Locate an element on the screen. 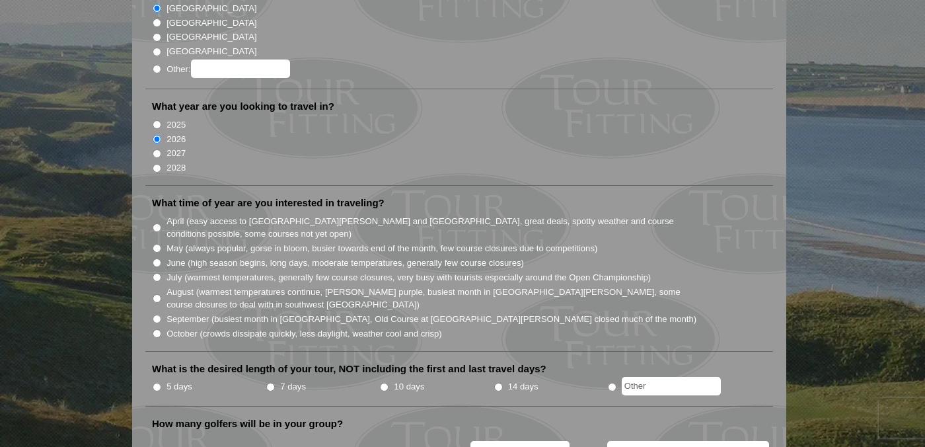 The width and height of the screenshot is (925, 447). label: How many golfers will be in your group? is located at coordinates (247, 423).